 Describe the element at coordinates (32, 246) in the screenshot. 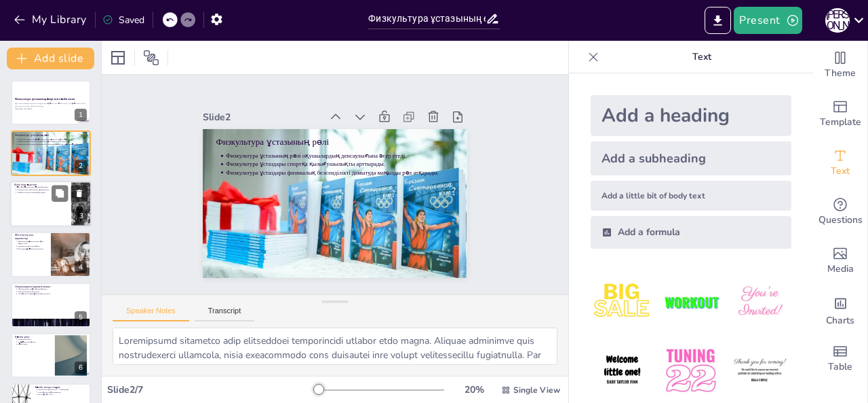

I see `p: Марапаттар мен сыйлықтар.` at that location.